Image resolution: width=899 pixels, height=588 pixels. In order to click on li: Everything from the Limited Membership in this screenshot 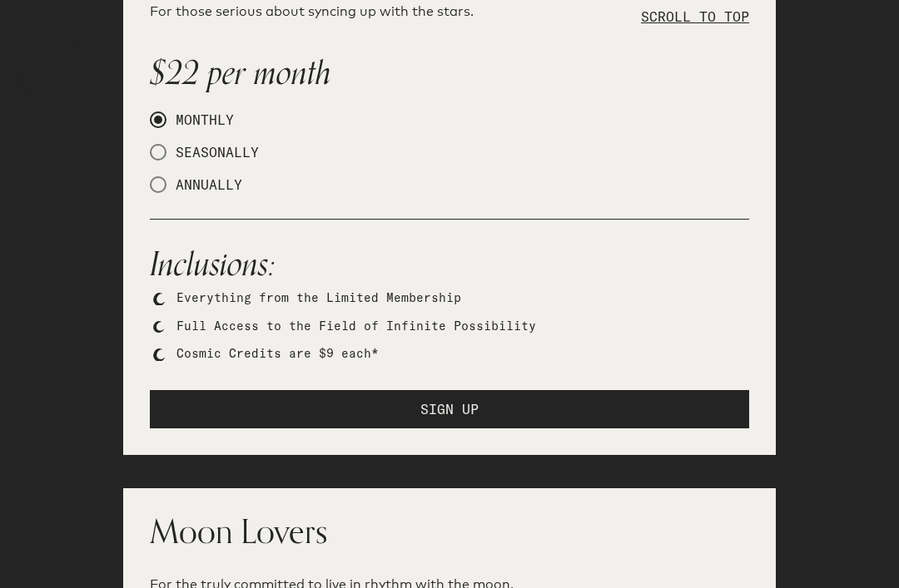, I will do `click(463, 298)`.